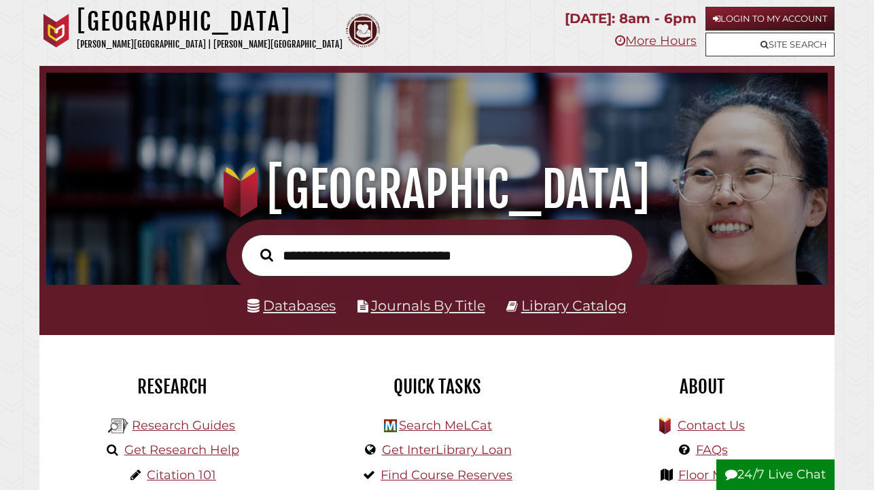 The height and width of the screenshot is (490, 874). What do you see at coordinates (363, 31) in the screenshot?
I see `img: Calvin Theological Seminary` at bounding box center [363, 31].